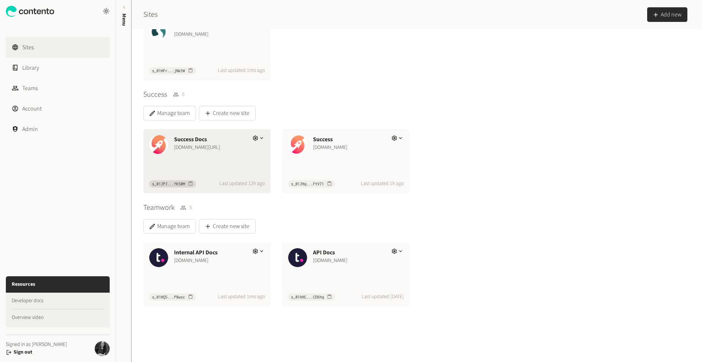 The height and width of the screenshot is (362, 702). I want to click on div: Success, so click(349, 140).